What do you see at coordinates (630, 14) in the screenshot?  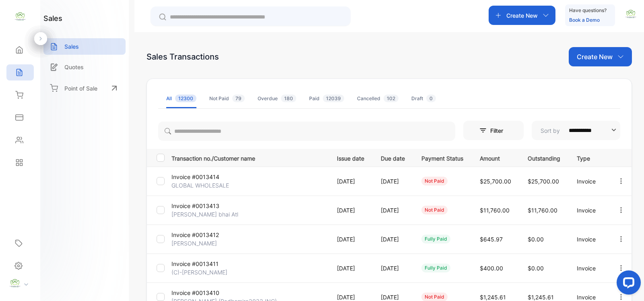 I see `img: avatar` at bounding box center [630, 14].